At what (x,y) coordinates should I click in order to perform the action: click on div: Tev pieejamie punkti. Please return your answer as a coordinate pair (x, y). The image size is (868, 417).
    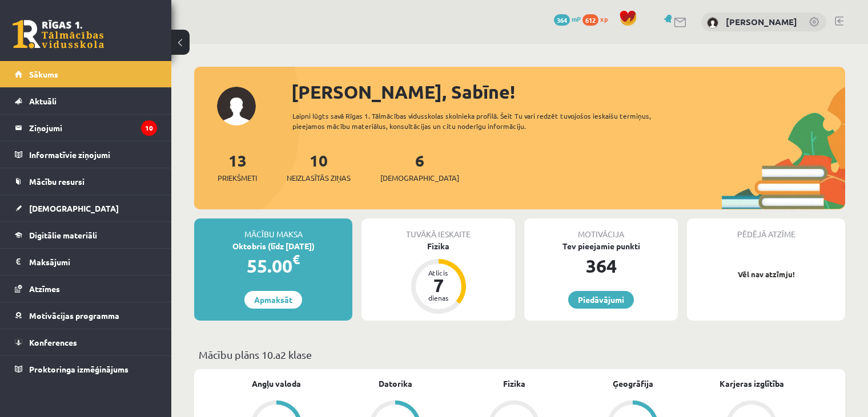
    Looking at the image, I should click on (600, 246).